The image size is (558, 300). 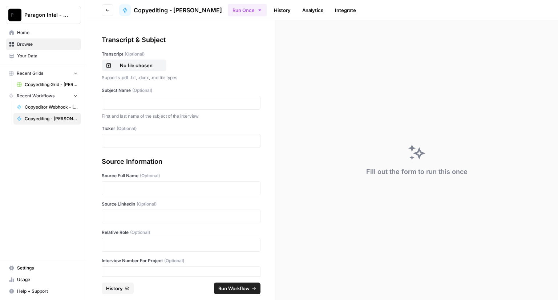 I want to click on span: Settings, so click(x=47, y=268).